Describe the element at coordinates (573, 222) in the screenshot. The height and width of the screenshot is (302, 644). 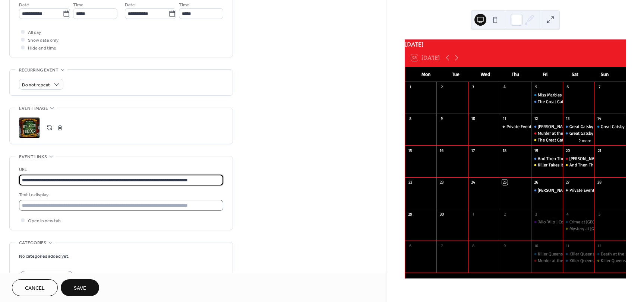
I see `div: 'Allo 'Allo | Comedy Dining Experience` at that location.